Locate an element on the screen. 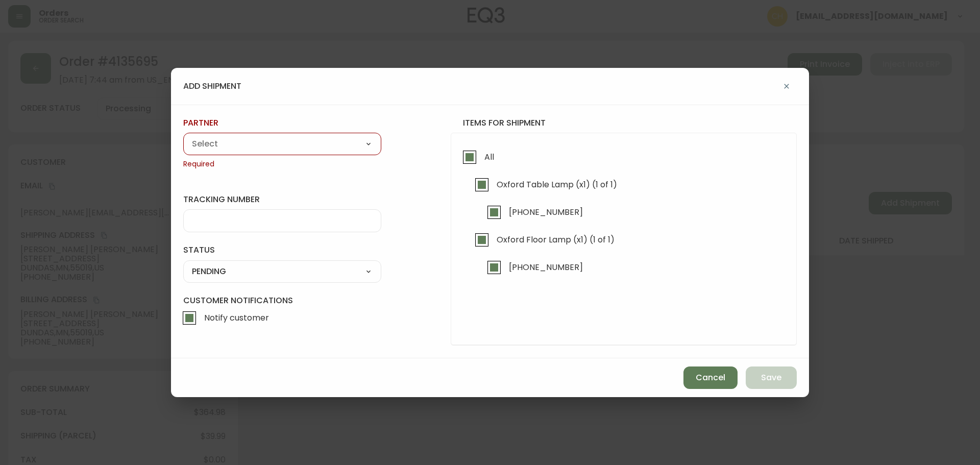 This screenshot has width=980, height=465. span: Oxford Table Lamp (x1) (1 of 1) is located at coordinates (557, 184).